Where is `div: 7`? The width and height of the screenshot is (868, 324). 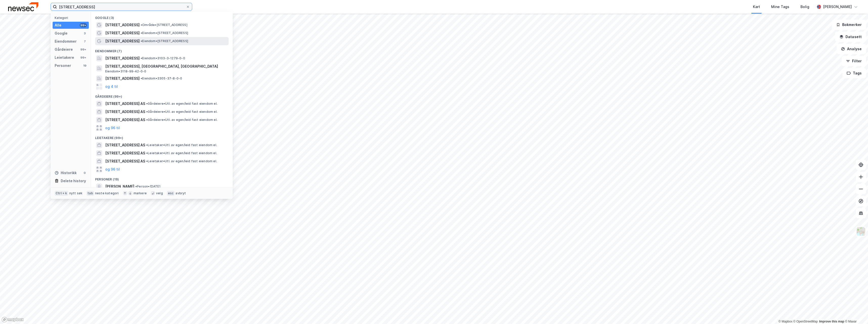
div: 7 is located at coordinates (85, 42).